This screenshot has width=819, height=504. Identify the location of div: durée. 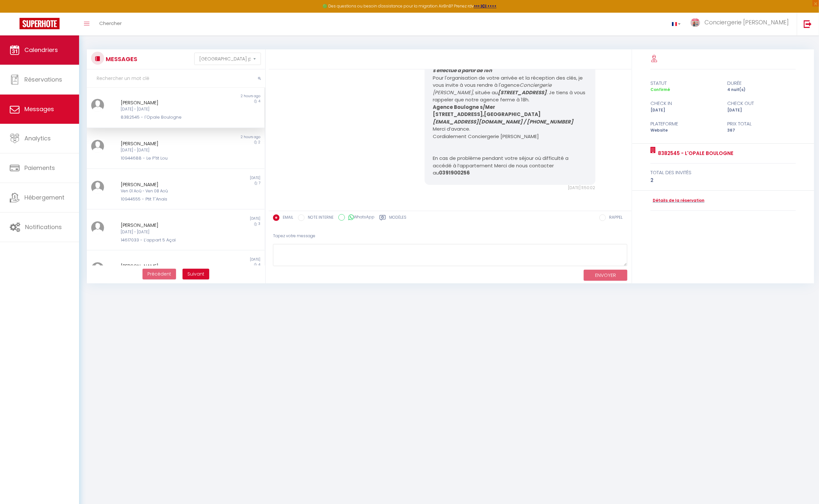
(762, 83).